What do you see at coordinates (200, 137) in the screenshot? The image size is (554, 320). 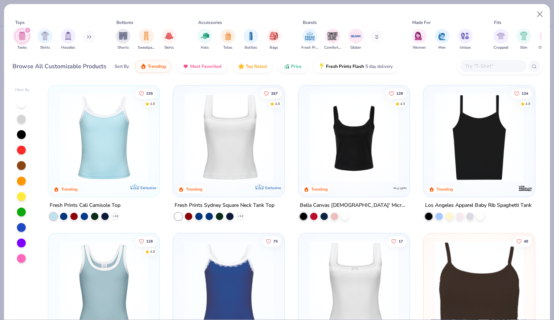 I see `img: 61d0f7fa-d448-414b-acbf-5d07f88334cb` at bounding box center [200, 137].